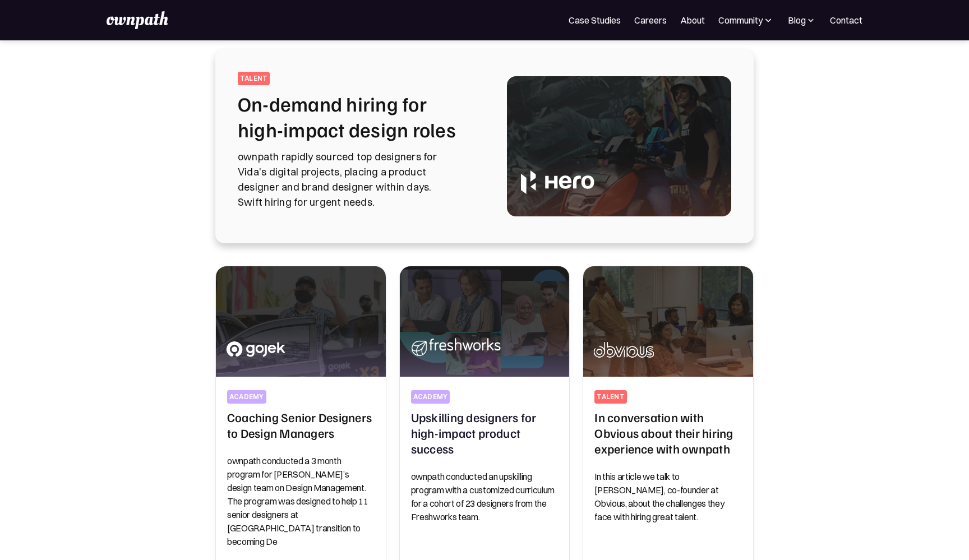 This screenshot has width=969, height=560. What do you see at coordinates (359, 116) in the screenshot?
I see `h2: On-demand hiring for high-impact design roles` at bounding box center [359, 116].